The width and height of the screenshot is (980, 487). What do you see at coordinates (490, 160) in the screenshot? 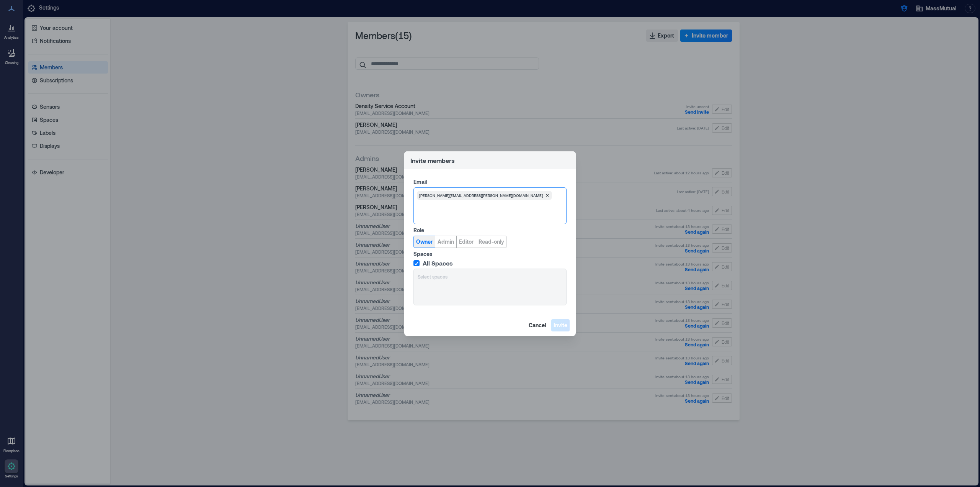
I see `header: Invite members` at bounding box center [490, 160].